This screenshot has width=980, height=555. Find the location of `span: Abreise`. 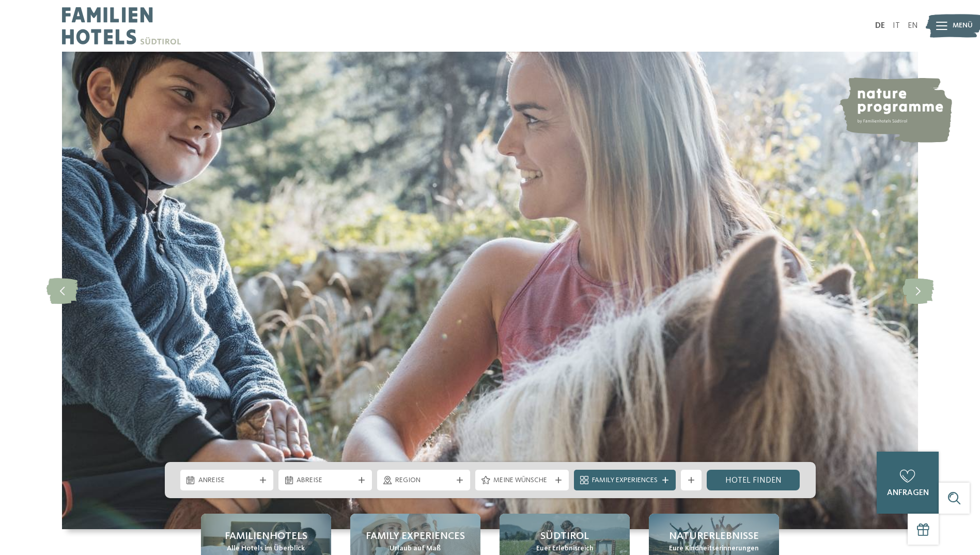

span: Abreise is located at coordinates (325, 480).